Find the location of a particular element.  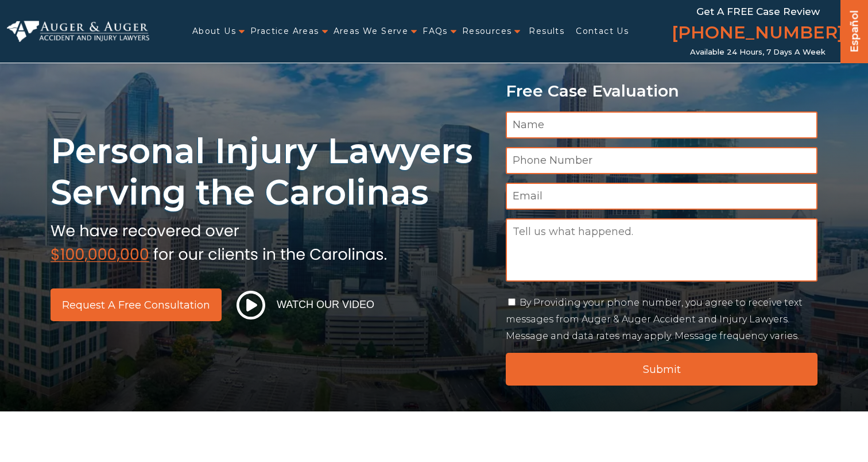

a: Request a Free Consultation is located at coordinates (136, 304).